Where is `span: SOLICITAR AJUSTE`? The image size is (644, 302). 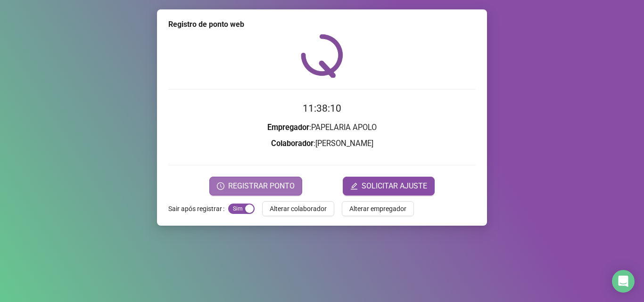 span: SOLICITAR AJUSTE is located at coordinates (394, 187).